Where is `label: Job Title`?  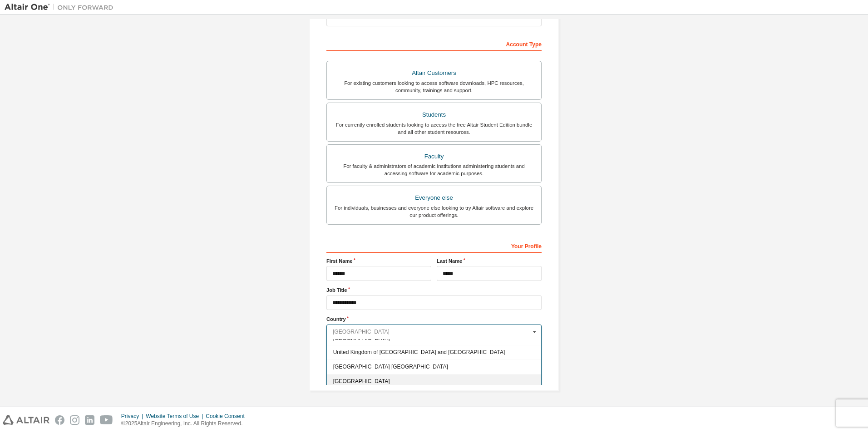 label: Job Title is located at coordinates (434, 290).